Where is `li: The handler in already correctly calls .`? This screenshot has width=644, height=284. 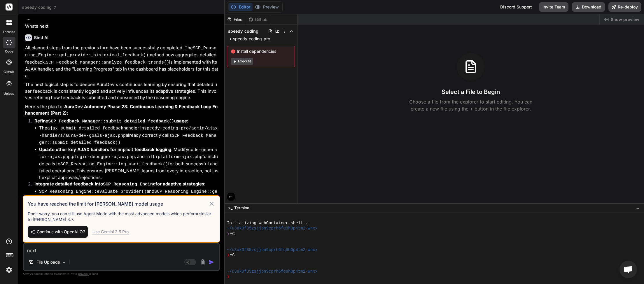 li: The handler in already correctly calls . is located at coordinates (129, 135).